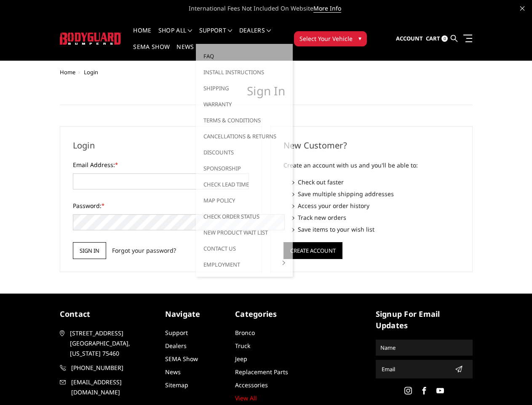  I want to click on a: View All, so click(246, 398).